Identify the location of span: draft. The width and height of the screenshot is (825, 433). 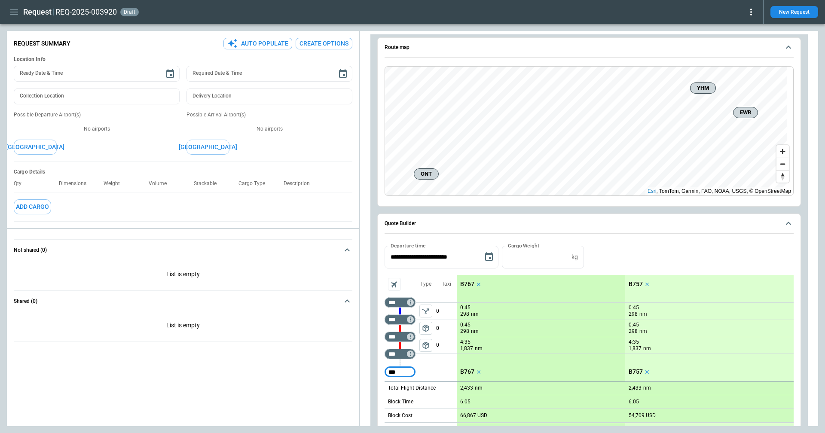
(129, 12).